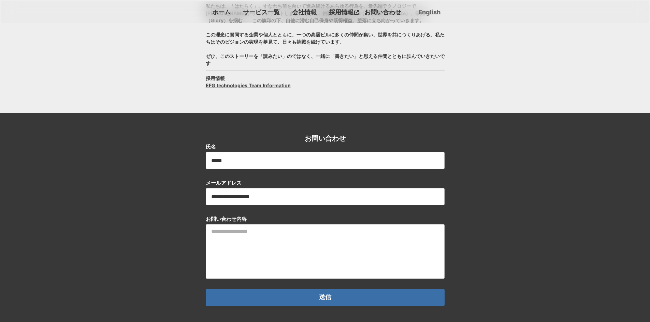 This screenshot has width=650, height=322. What do you see at coordinates (223, 183) in the screenshot?
I see `p: メールアドレス` at bounding box center [223, 183].